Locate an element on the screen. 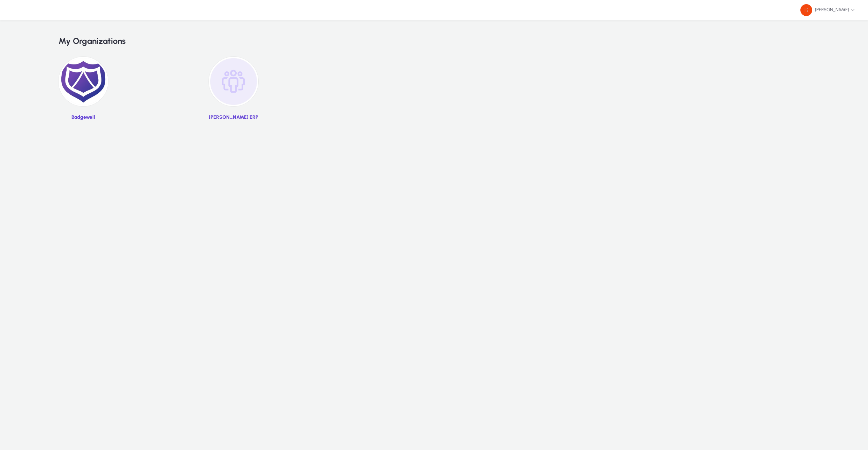 The image size is (868, 450). img: 2.png is located at coordinates (83, 82).